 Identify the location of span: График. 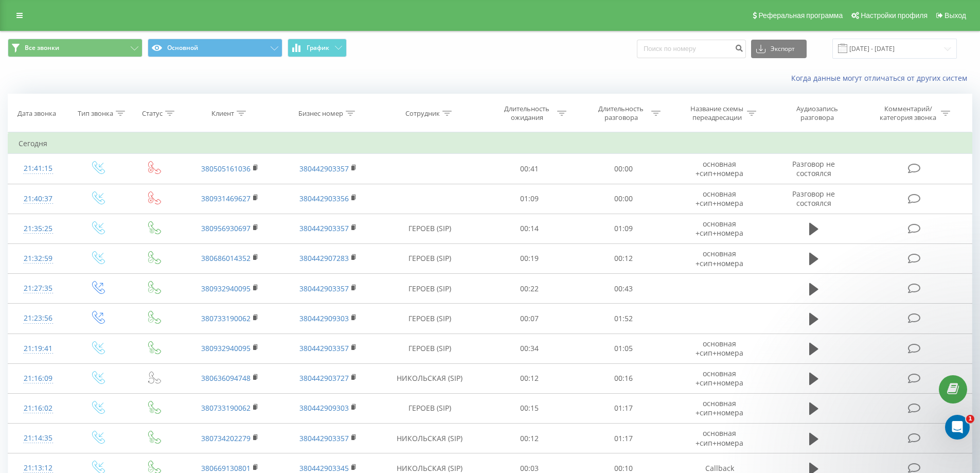
(318, 48).